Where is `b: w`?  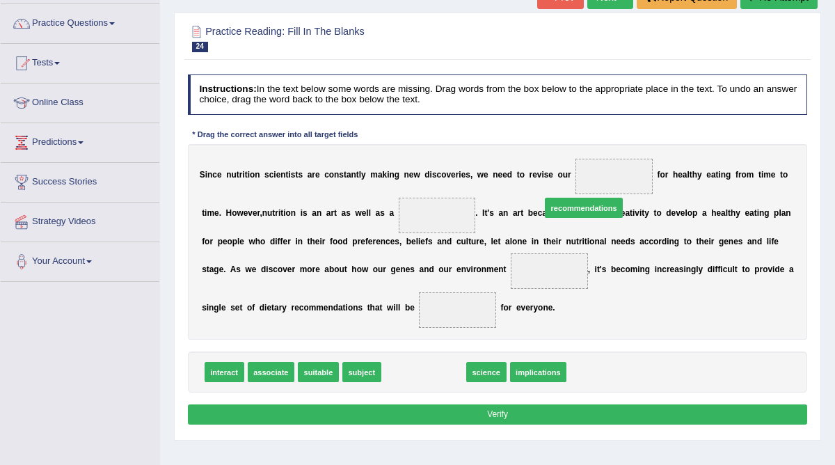 b: w is located at coordinates (358, 213).